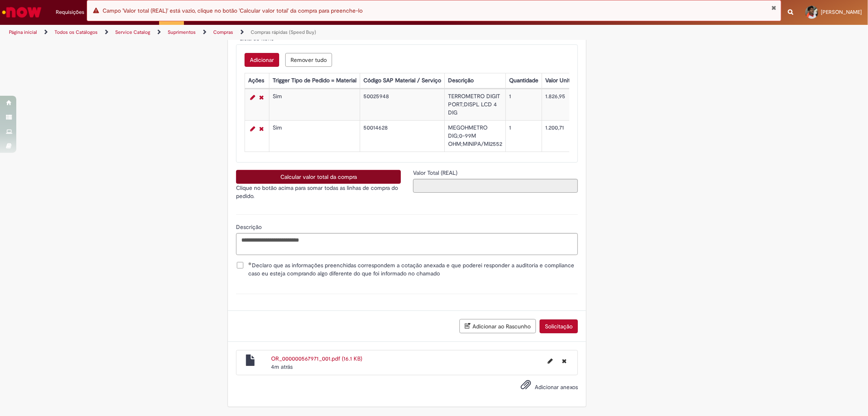  I want to click on td: TERROMETRO DIGIT PORT;DISPL LCD 4 DIG, so click(476, 105).